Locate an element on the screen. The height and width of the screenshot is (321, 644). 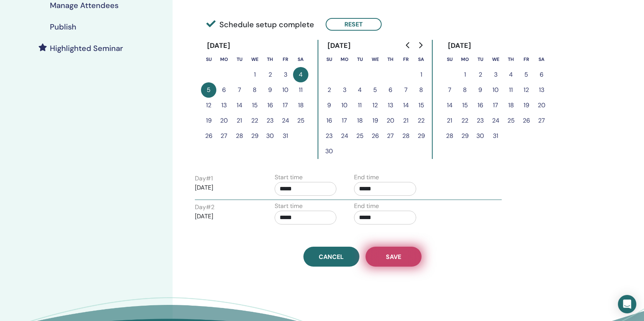
button: 5 is located at coordinates (209, 90).